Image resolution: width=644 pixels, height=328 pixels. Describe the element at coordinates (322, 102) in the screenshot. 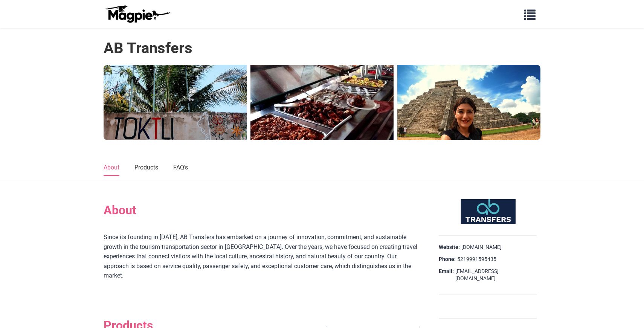

I see `img: Tulum to Mérida with 5 hours stop in Cenote Hubiku` at that location.